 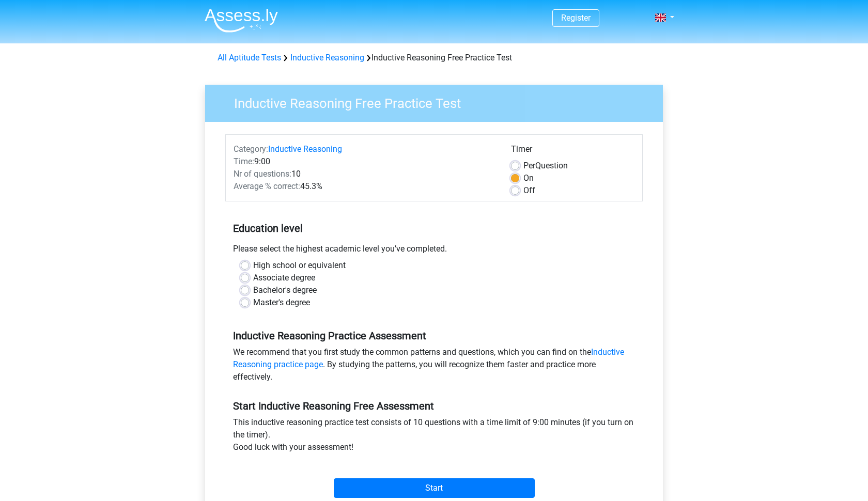 I want to click on label: Bachelor's degree, so click(x=285, y=290).